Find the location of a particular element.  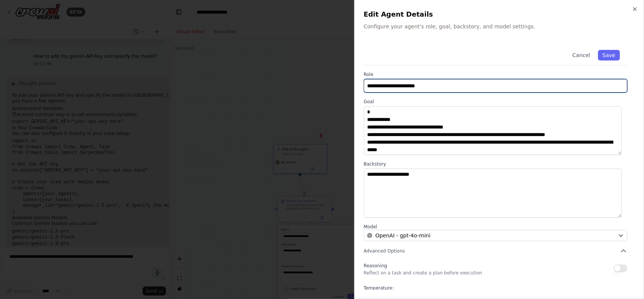

p: Configure your agent's role, goal, backstory, and model settings. is located at coordinates (499, 26).